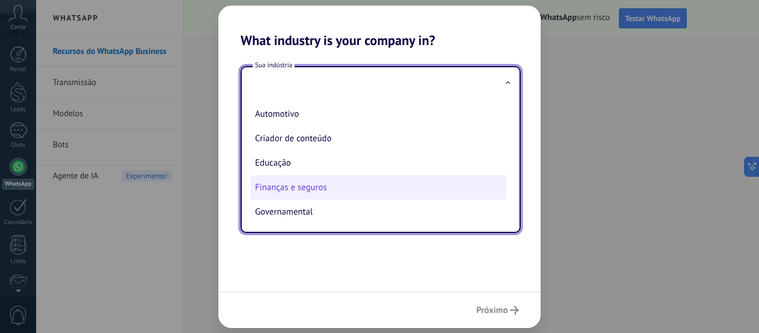 The width and height of the screenshot is (759, 333). What do you see at coordinates (380, 27) in the screenshot?
I see `h2: What industry is your company in?` at bounding box center [380, 27].